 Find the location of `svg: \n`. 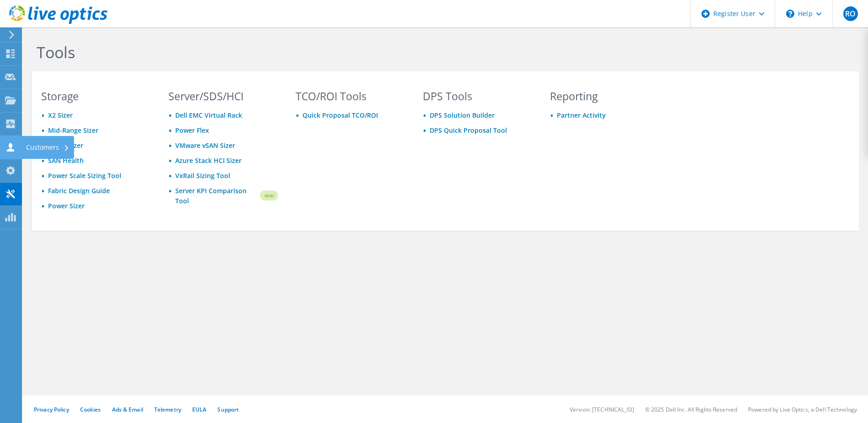

svg: \n is located at coordinates (791, 14).